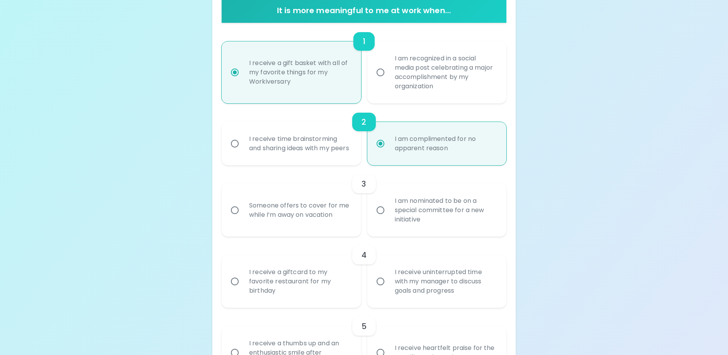 Image resolution: width=728 pixels, height=355 pixels. What do you see at coordinates (364, 327) in the screenshot?
I see `h6: 5` at bounding box center [364, 327].